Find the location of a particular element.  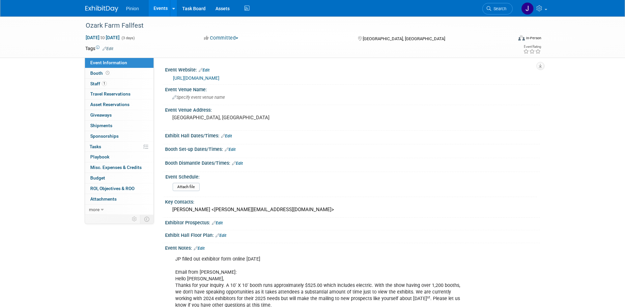

span: Shipments is located at coordinates (101, 126).